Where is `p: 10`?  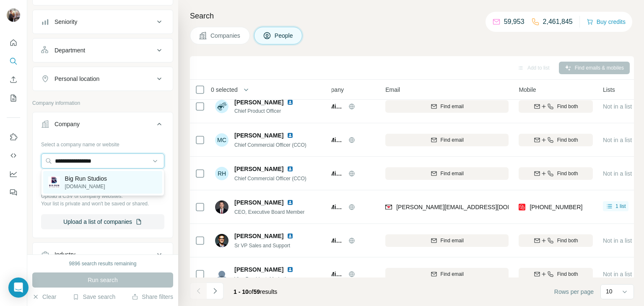 p: 10 is located at coordinates (609, 291).